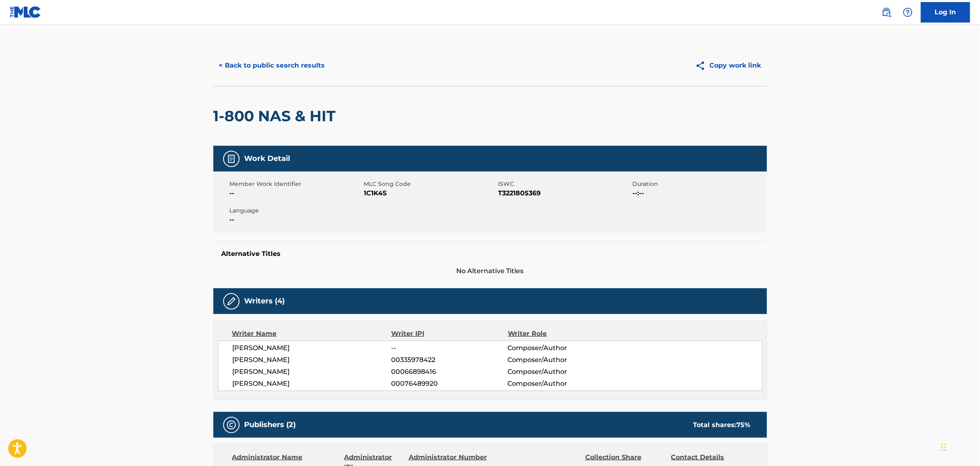 The width and height of the screenshot is (980, 466). I want to click on span: Member Work Identifier, so click(296, 184).